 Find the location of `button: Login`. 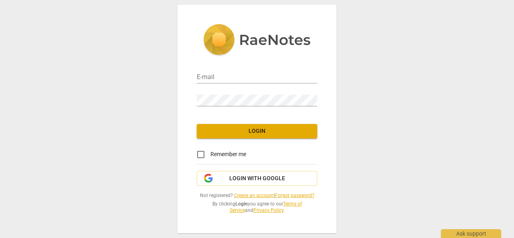

button: Login is located at coordinates (257, 131).